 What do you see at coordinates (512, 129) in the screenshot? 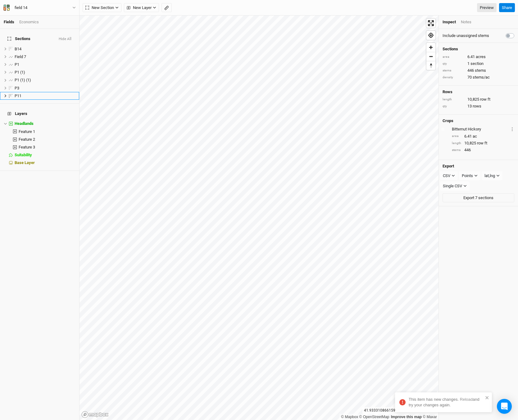
I see `button: Crop Usage` at bounding box center [512, 129].